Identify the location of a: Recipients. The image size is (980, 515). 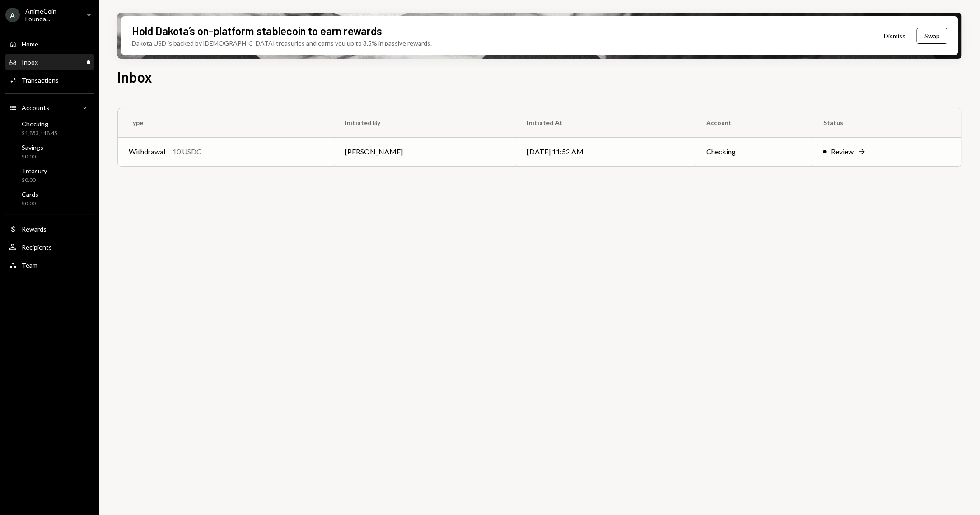
(49, 247).